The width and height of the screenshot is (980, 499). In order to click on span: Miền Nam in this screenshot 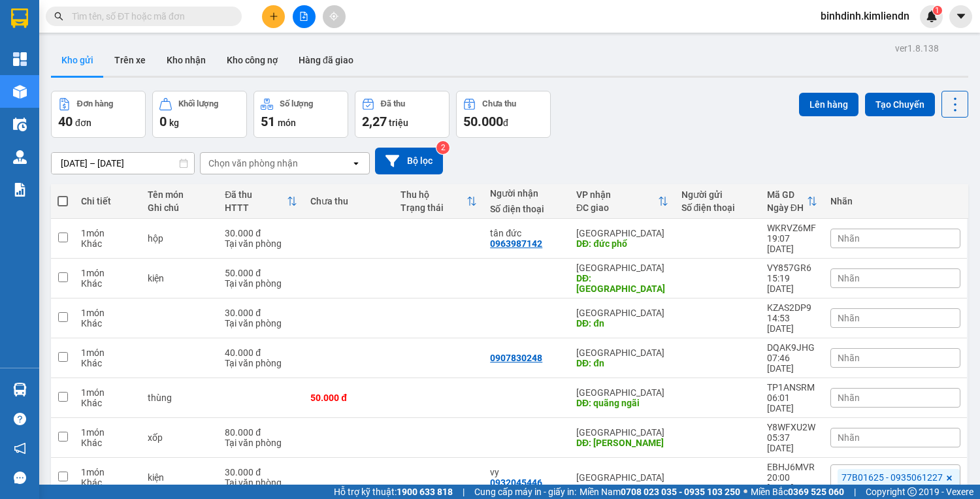, I will do `click(659, 492)`.